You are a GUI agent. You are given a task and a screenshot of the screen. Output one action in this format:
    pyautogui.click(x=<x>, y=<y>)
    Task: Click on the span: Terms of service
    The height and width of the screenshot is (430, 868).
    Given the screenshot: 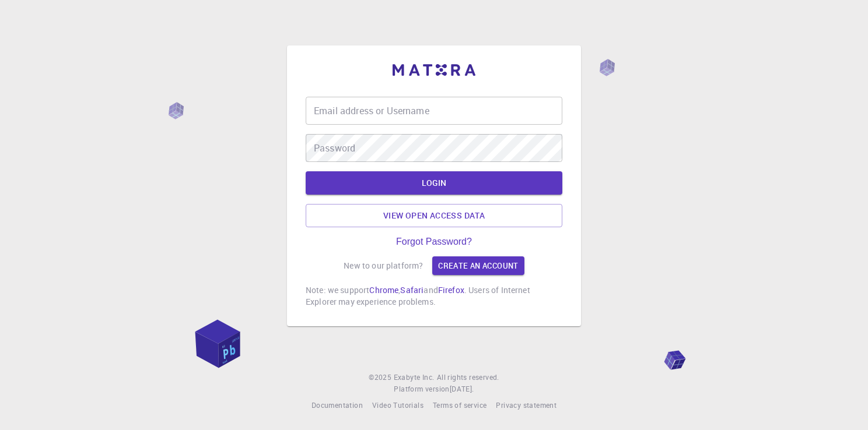 What is the action you would take?
    pyautogui.click(x=460, y=405)
    